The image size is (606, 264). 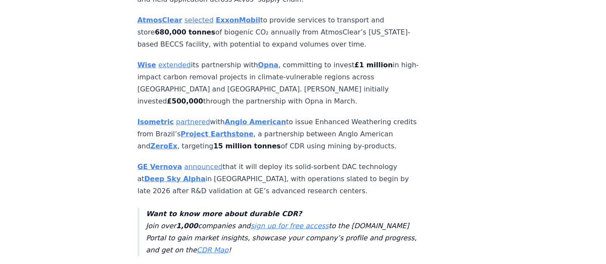 I want to click on strong: £500,000, so click(x=185, y=101).